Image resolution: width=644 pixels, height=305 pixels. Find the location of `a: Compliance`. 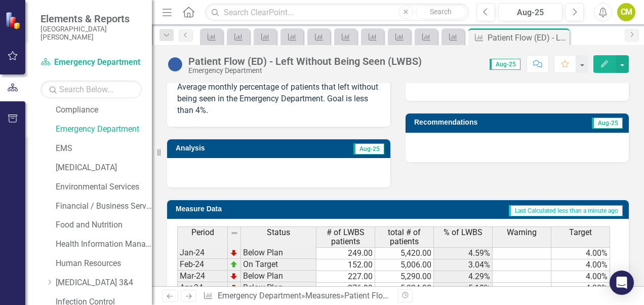

a: Compliance is located at coordinates (104, 110).